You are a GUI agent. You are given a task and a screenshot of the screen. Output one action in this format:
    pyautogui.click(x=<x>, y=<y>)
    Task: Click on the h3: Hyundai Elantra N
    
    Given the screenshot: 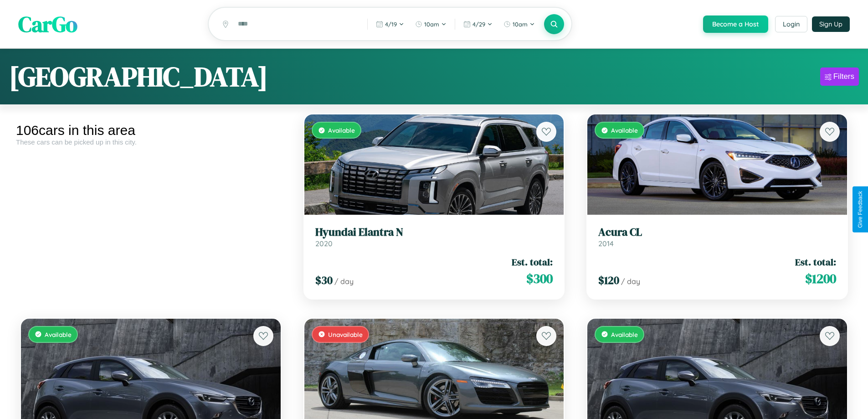 What is the action you would take?
    pyautogui.click(x=434, y=232)
    